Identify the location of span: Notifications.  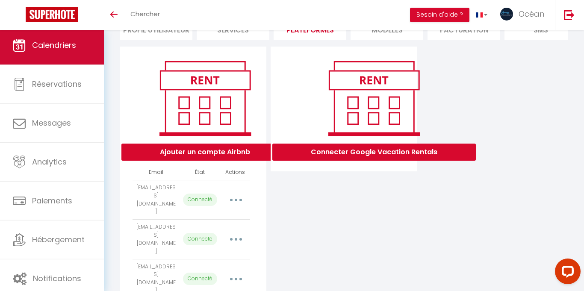
(57, 278).